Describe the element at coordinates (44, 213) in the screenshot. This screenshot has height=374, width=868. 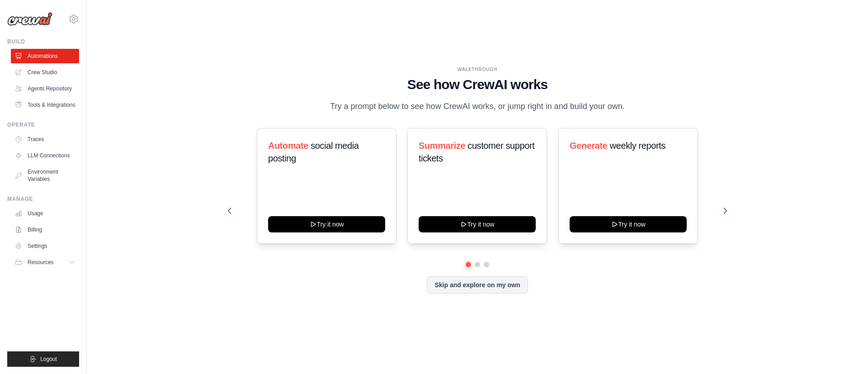
I see `a: Usage` at that location.